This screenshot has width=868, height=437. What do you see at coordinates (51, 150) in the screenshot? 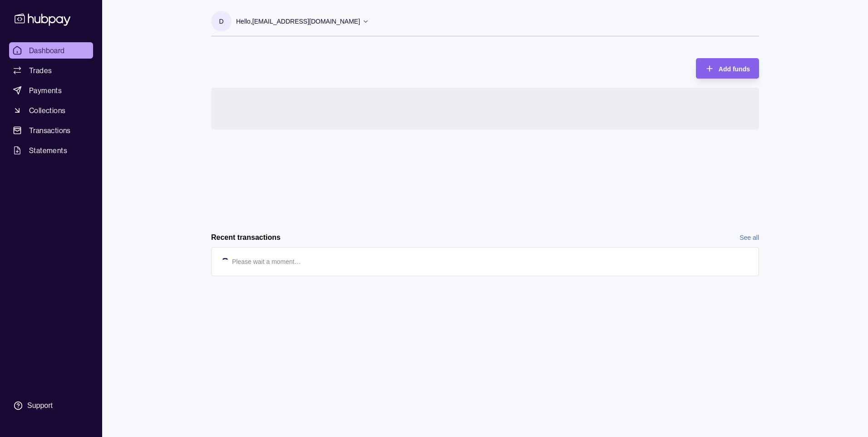
I see `a: Statements` at bounding box center [51, 150].